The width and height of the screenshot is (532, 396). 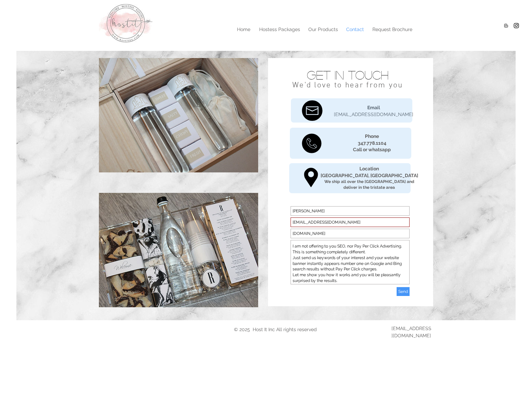 What do you see at coordinates (275, 329) in the screenshot?
I see `span: © 2025 Host It Inc All rights reserved` at bounding box center [275, 329].